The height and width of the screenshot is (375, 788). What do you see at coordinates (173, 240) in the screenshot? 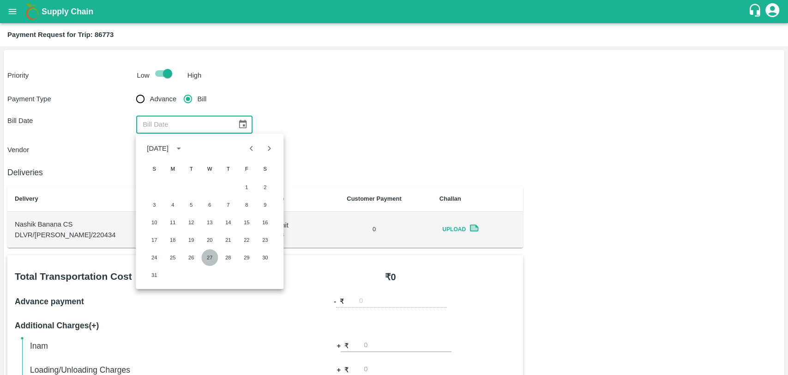
I see `button: 18` at bounding box center [173, 240].